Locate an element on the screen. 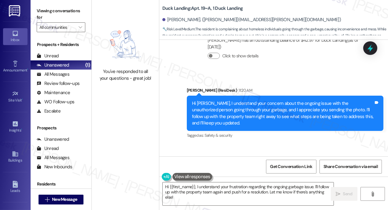  span: Send is located at coordinates (348, 193).